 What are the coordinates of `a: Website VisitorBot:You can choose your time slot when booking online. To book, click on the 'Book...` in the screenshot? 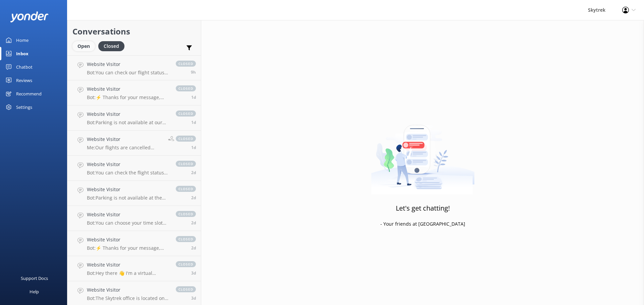 It's located at (135, 219).